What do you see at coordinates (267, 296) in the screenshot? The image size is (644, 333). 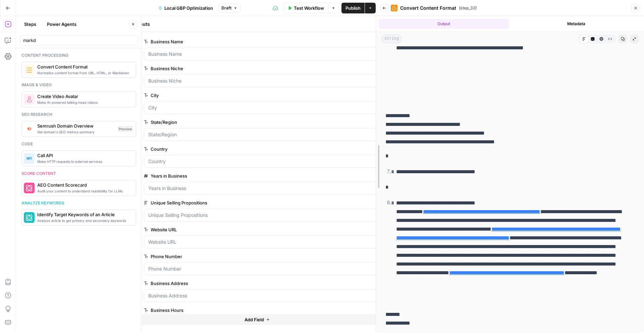 I see `input: Business Address` at bounding box center [267, 296].